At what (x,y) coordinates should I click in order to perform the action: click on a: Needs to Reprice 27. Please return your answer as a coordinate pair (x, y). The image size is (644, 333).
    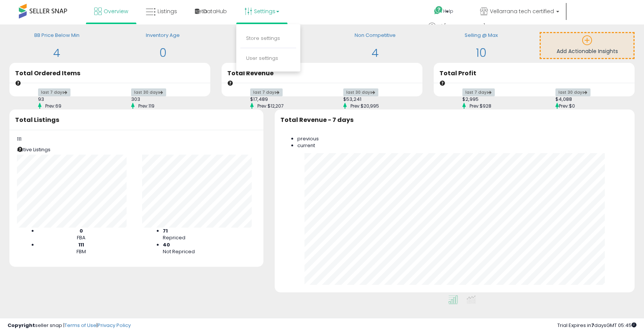
    Looking at the image, I should click on (269, 46).